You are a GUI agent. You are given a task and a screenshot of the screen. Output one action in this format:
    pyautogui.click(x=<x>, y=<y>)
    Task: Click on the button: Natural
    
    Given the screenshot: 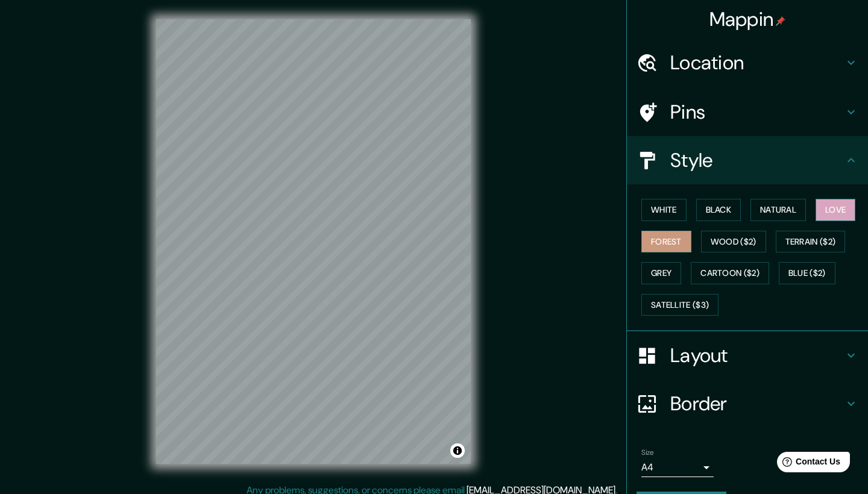 What is the action you would take?
    pyautogui.click(x=778, y=209)
    